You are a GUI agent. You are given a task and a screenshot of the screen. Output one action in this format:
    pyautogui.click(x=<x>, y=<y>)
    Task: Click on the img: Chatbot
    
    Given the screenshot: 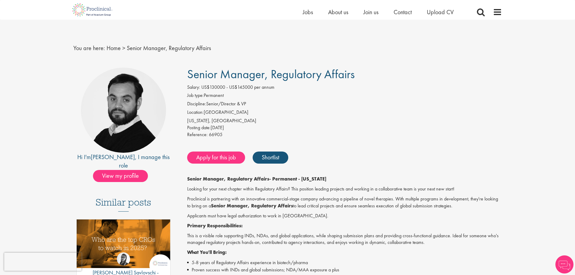 What is the action you would take?
    pyautogui.click(x=565, y=265)
    